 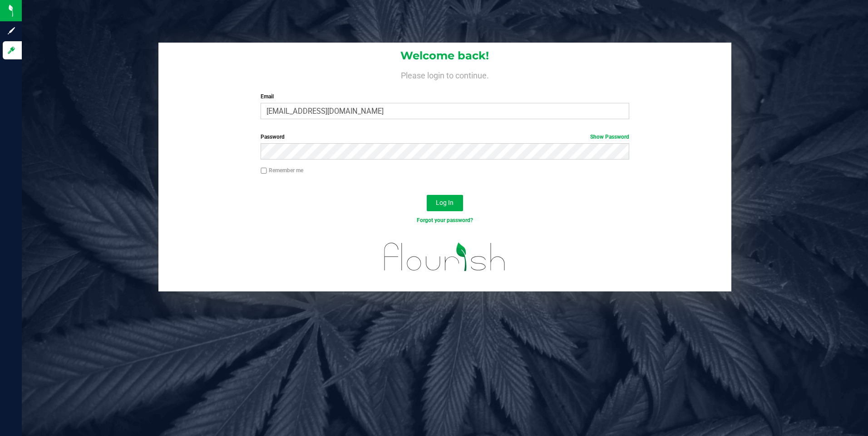 What do you see at coordinates (445, 220) in the screenshot?
I see `a: Forgot your password?` at bounding box center [445, 220].